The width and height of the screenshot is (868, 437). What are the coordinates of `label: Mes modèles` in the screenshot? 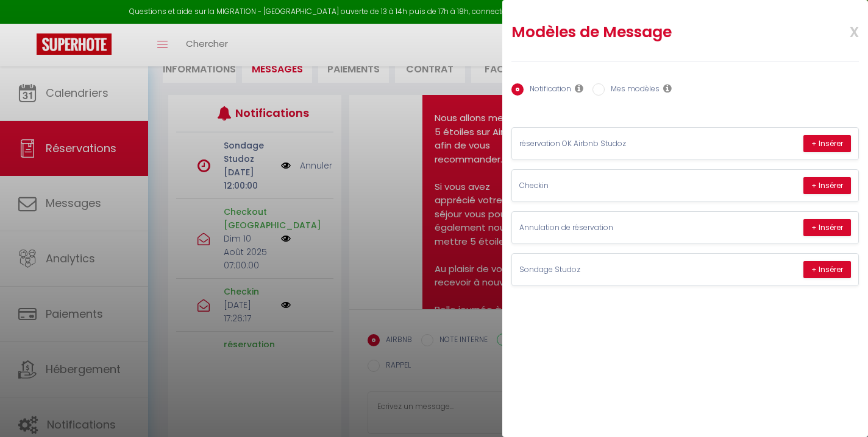 It's located at (632, 90).